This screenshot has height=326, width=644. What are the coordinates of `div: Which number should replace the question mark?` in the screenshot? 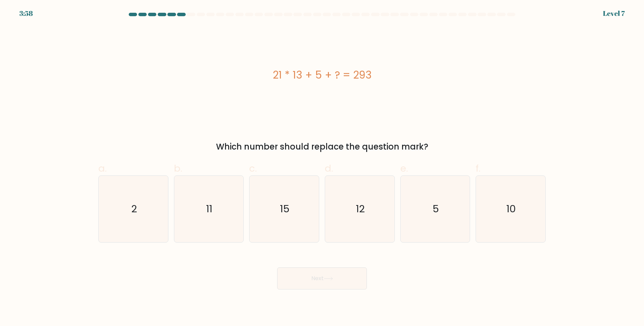 It's located at (322, 147).